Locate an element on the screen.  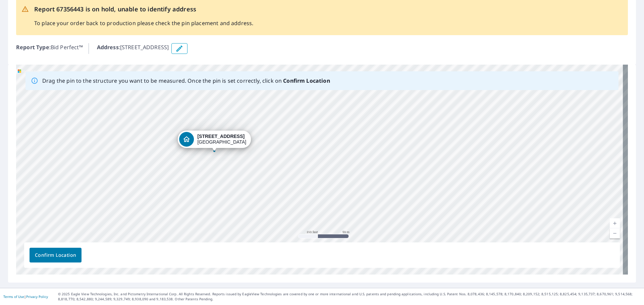
p: To place your order back to production please check the pin placement and address. is located at coordinates (144, 23).